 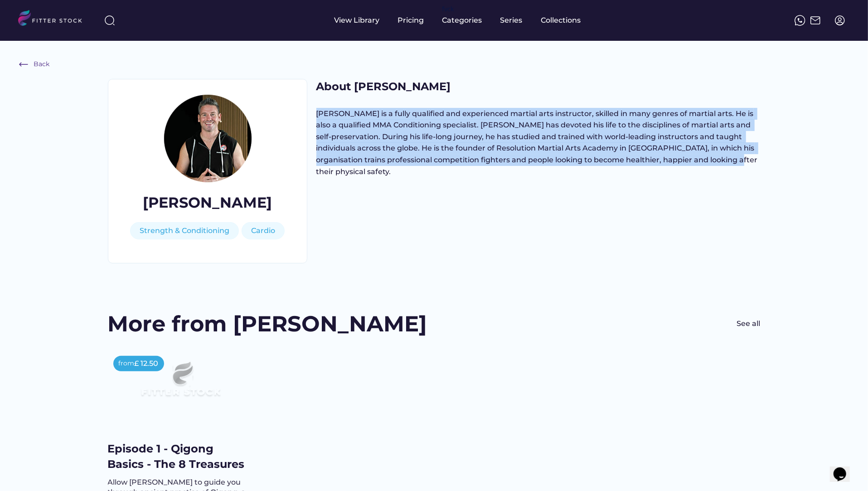 What do you see at coordinates (24, 64) in the screenshot?
I see `img: Frame%20%286%29.svg` at bounding box center [24, 64].